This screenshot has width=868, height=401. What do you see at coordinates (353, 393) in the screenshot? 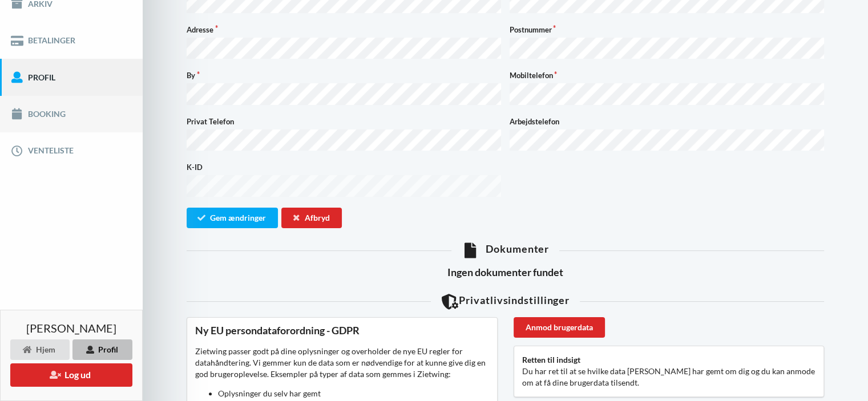
I see `li: Oplysninger du selv har gemt` at bounding box center [353, 393].